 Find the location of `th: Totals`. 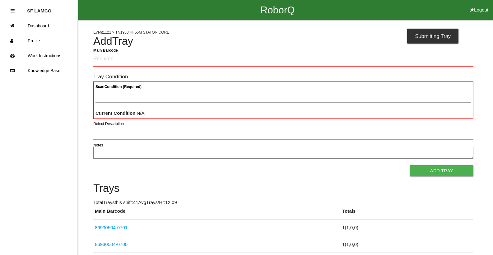

th: Totals is located at coordinates (407, 214).